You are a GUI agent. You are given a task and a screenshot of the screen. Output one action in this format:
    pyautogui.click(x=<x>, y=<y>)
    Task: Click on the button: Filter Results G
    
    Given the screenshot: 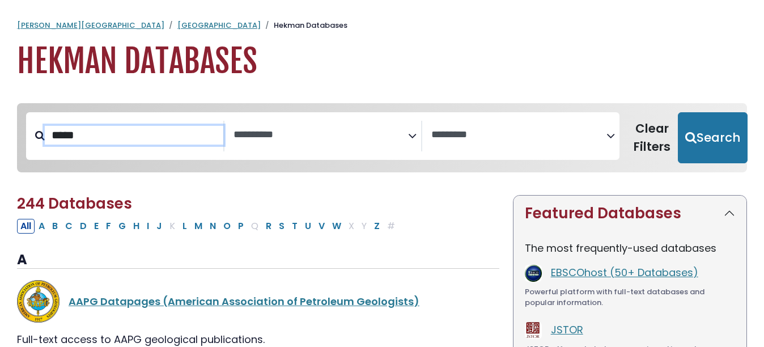 What is the action you would take?
    pyautogui.click(x=122, y=226)
    